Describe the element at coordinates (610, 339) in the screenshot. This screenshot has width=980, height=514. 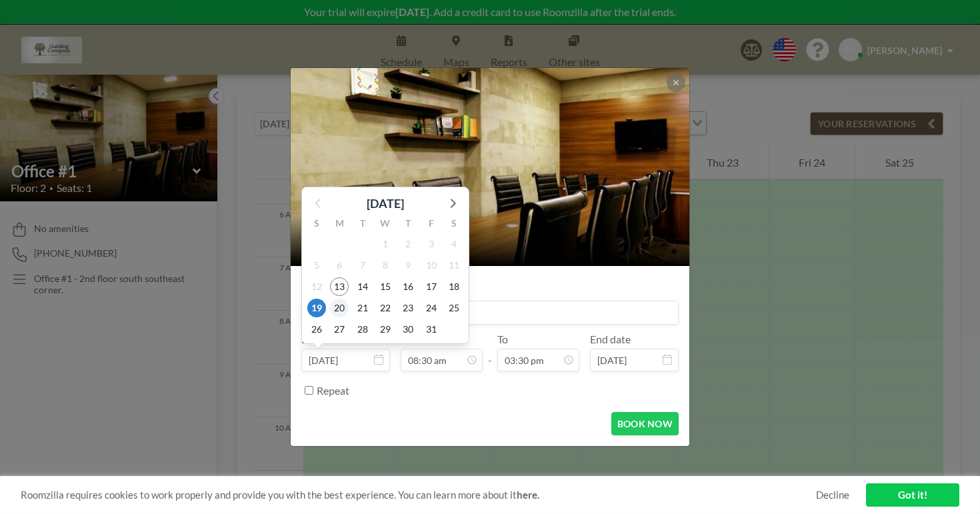
I see `label: End date` at that location.